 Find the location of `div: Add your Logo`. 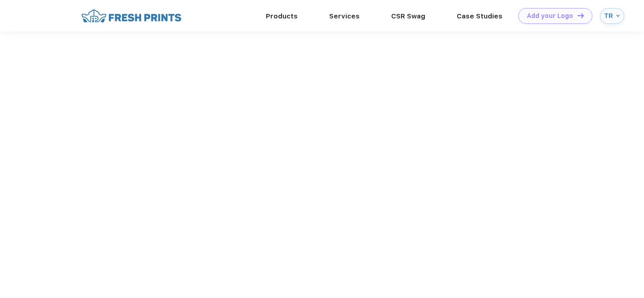

div: Add your Logo is located at coordinates (549, 16).